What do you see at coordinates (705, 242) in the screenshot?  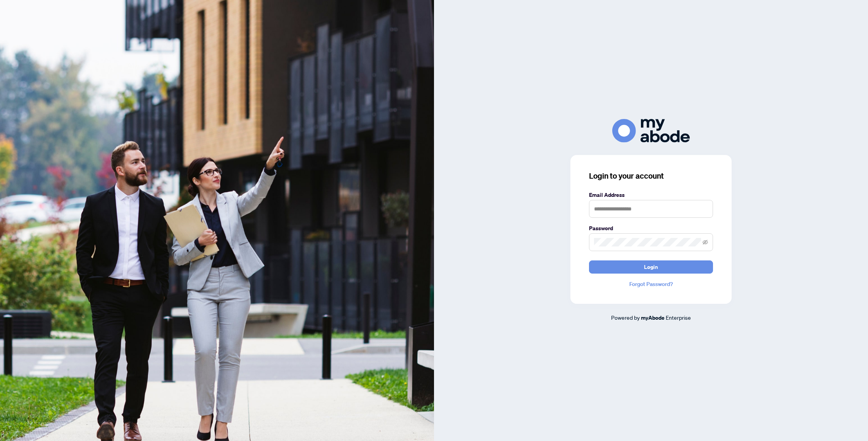 I see `span: eye-invisible` at bounding box center [705, 242].